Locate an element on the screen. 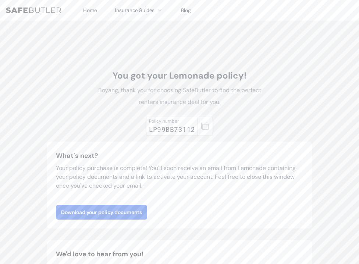  p: Your policy purchase is complete! You'll soon receive an email from Lemonade containing your poli... is located at coordinates (179, 177).